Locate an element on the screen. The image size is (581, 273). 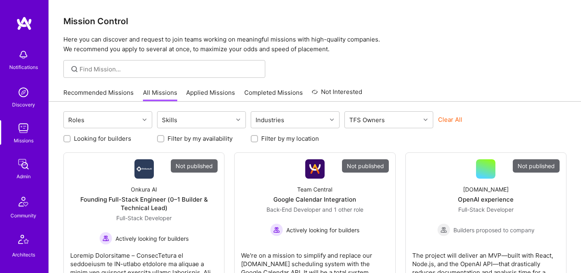
div: Skills is located at coordinates (170, 120).